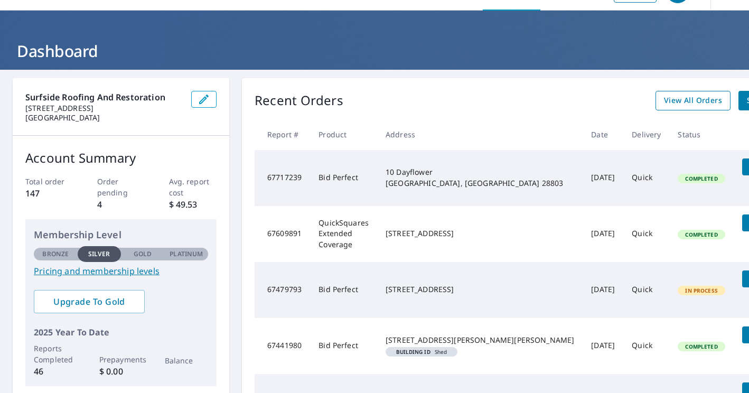 The height and width of the screenshot is (393, 749). Describe the element at coordinates (646, 134) in the screenshot. I see `th: Delivery` at that location.